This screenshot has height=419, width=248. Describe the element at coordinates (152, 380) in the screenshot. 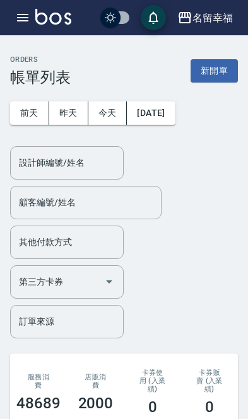

I see `h2: 卡券使用 (入業績)` at that location.